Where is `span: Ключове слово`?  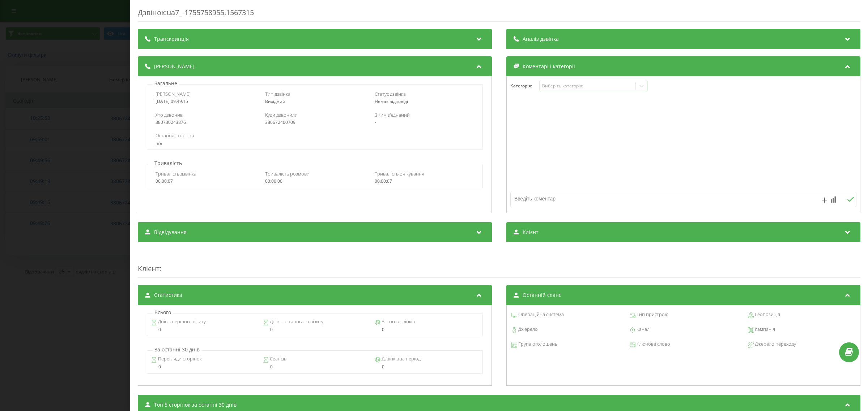 span: Ключове слово is located at coordinates (653, 344).